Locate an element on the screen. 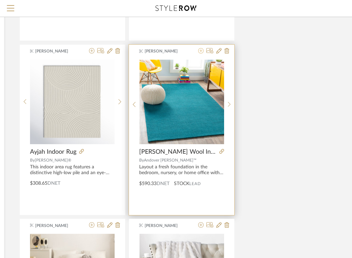 The image size is (352, 258). span: Ayjah Indoor Rug is located at coordinates (53, 152).